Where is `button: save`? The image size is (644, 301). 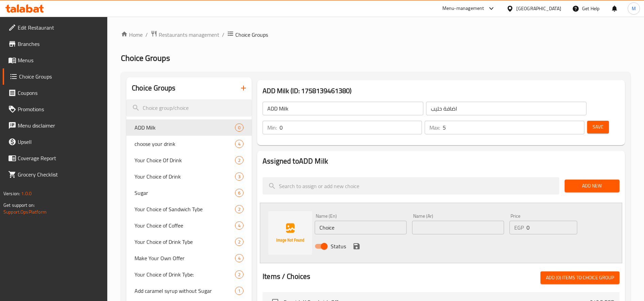
button: save is located at coordinates (357, 246).